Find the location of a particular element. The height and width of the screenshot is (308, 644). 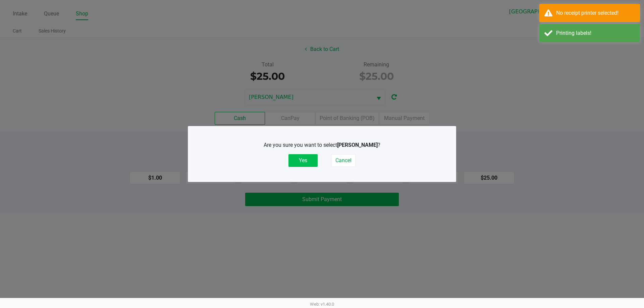

div: No receipt printer selected! is located at coordinates (596, 13).